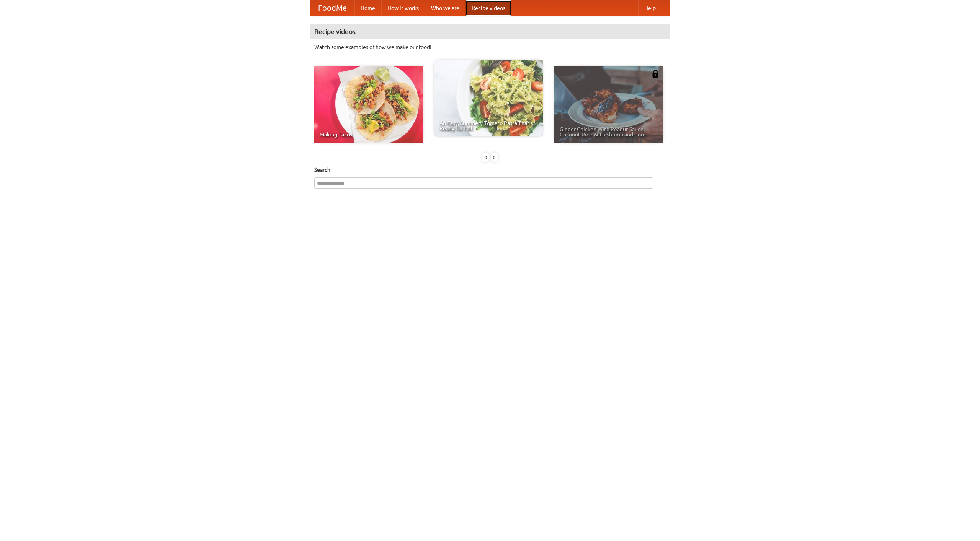  What do you see at coordinates (332, 8) in the screenshot?
I see `a: FoodMe` at bounding box center [332, 8].